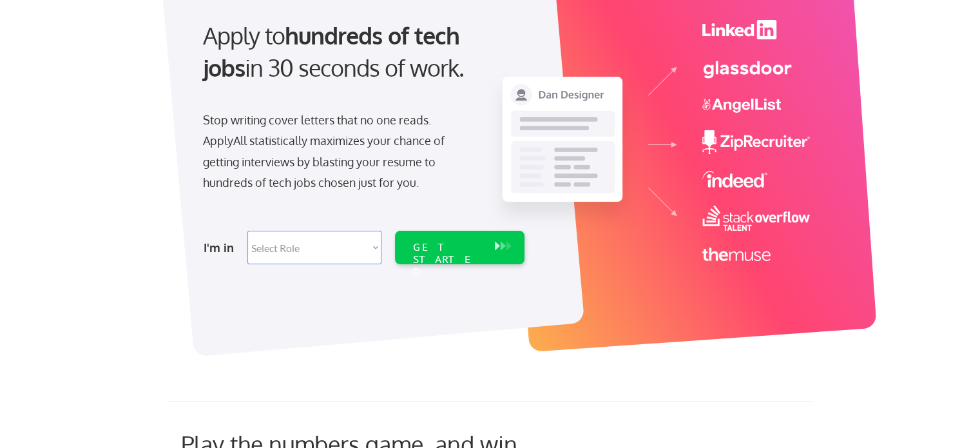 This screenshot has width=980, height=448. I want to click on div: Apply to in 30 seconds of work., so click(361, 52).